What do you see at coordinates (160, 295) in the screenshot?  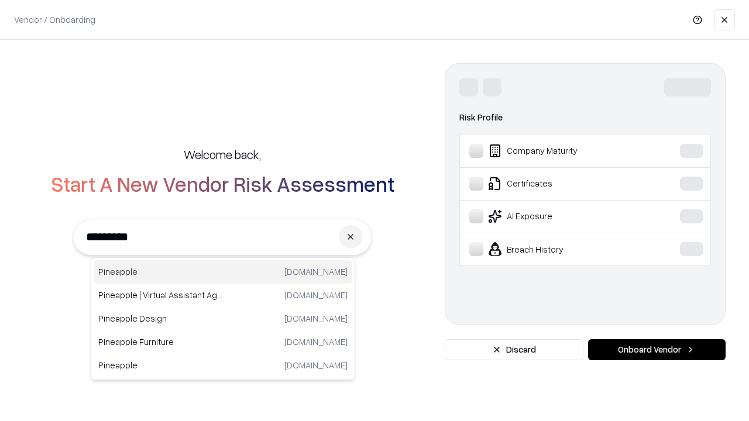 I see `p: Pineapple | Virtual Assistant Agency` at bounding box center [160, 295].